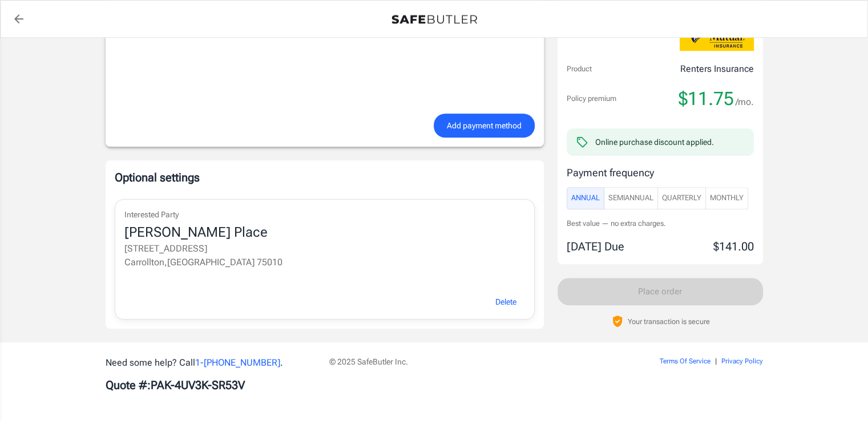 This screenshot has width=868, height=421. Describe the element at coordinates (660, 224) in the screenshot. I see `p: Best value — no extra charges.` at that location.